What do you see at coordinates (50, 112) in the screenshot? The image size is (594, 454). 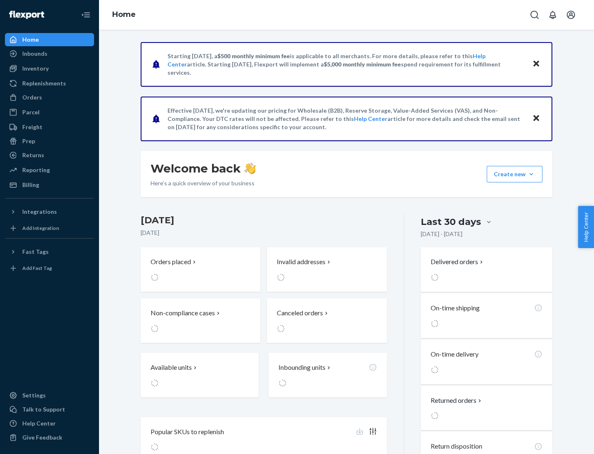 I see `a: Parcel` at bounding box center [50, 112].